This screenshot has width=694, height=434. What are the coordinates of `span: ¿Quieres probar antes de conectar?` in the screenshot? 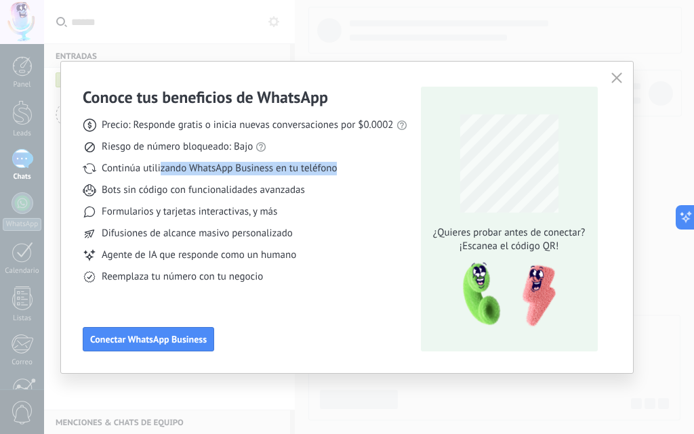 It's located at (509, 233).